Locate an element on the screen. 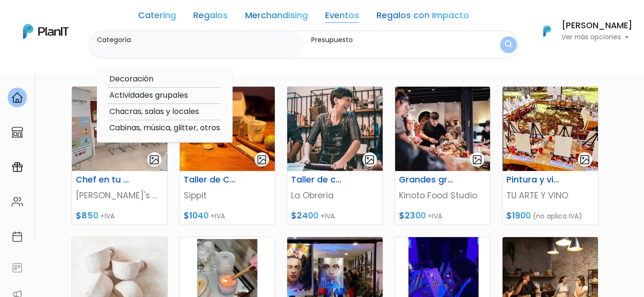  img: thumb_WhatsApp_Image_2022-05-03_at_13.49.04.jpeg is located at coordinates (120, 129).